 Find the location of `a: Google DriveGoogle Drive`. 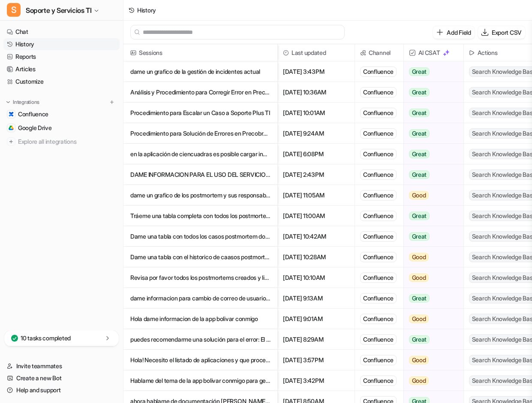

a: Google DriveGoogle Drive is located at coordinates (62, 128).